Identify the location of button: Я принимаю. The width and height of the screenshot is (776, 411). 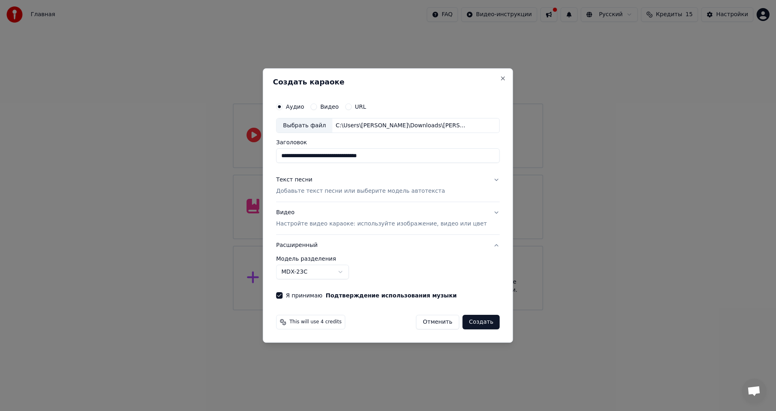
(391, 295).